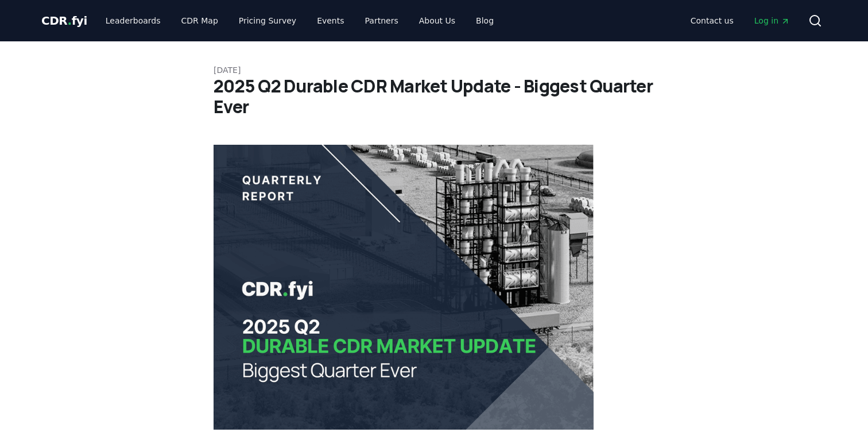 The image size is (868, 440). What do you see at coordinates (484, 21) in the screenshot?
I see `a: Blog` at bounding box center [484, 21].